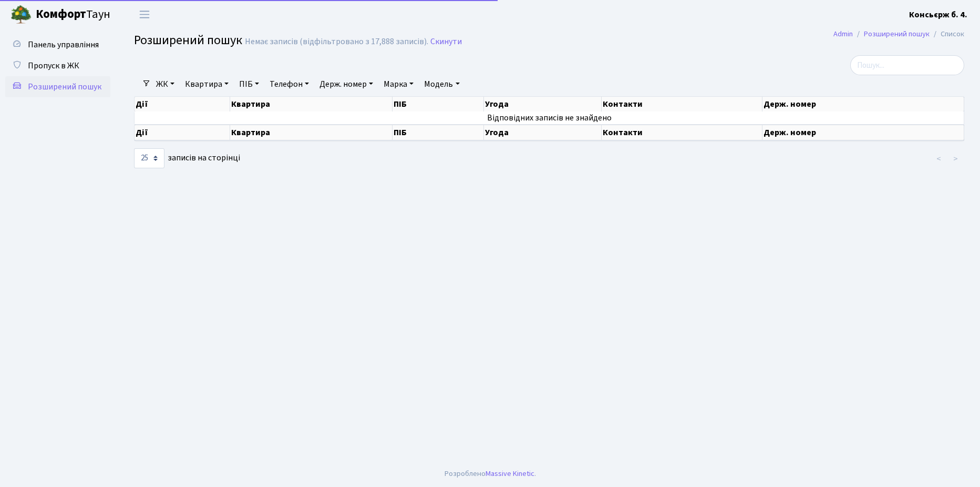  What do you see at coordinates (490, 474) in the screenshot?
I see `div: Розроблено .` at bounding box center [490, 474].